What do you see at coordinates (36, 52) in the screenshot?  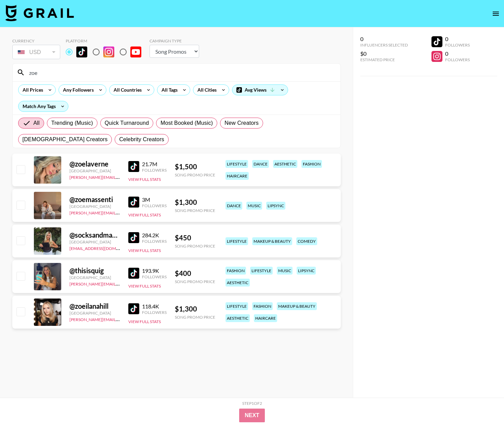 I see `div: USD` at bounding box center [36, 52].